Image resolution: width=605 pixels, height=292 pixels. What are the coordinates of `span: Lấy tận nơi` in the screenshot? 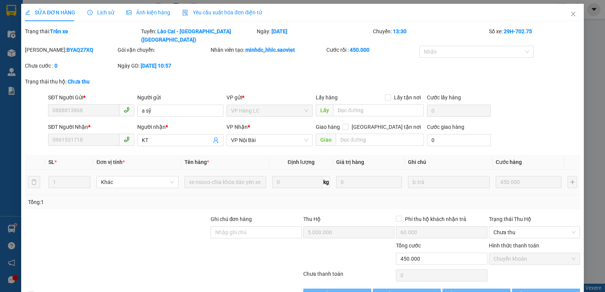 It's located at (407, 97).